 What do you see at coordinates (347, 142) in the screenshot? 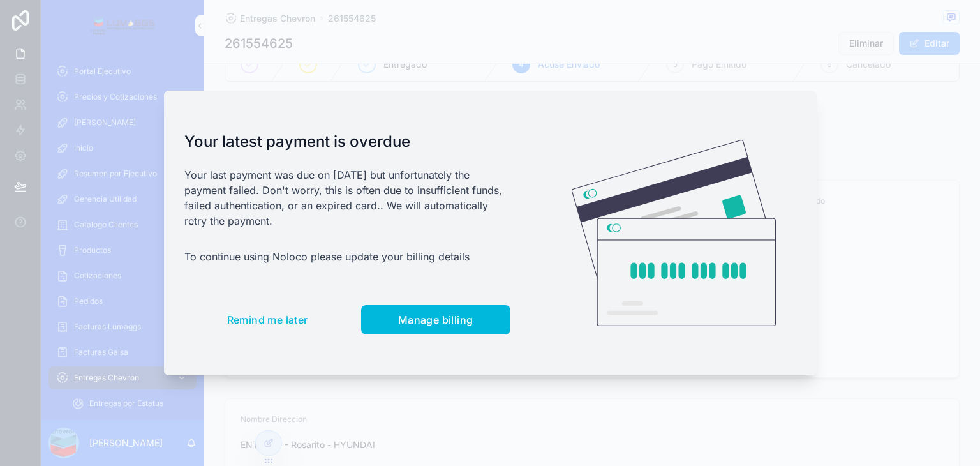
I see `h1: Your latest payment is overdue` at bounding box center [347, 142].